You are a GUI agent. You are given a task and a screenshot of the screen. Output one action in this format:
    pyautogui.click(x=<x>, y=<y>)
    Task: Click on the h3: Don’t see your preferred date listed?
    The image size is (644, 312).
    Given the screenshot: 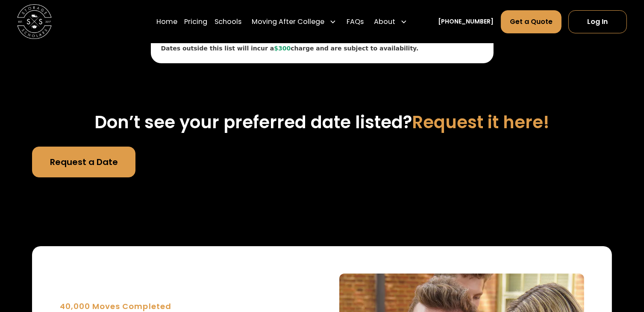 What is the action you would take?
    pyautogui.click(x=322, y=122)
    